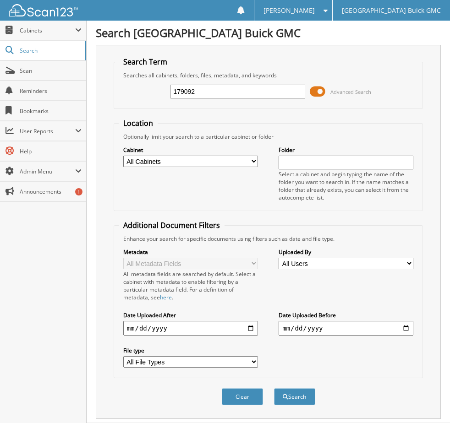  I want to click on span: Search, so click(50, 50).